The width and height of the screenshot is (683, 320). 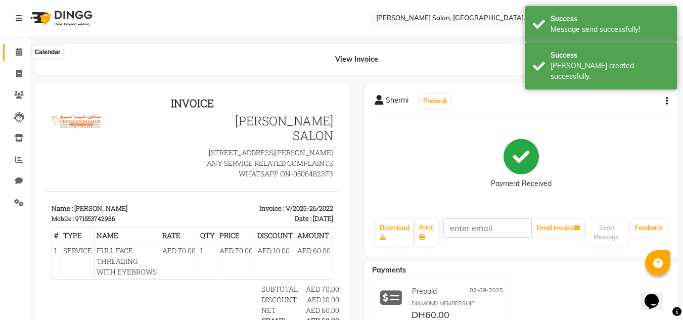 I want to click on div: Payment Received, so click(x=522, y=184).